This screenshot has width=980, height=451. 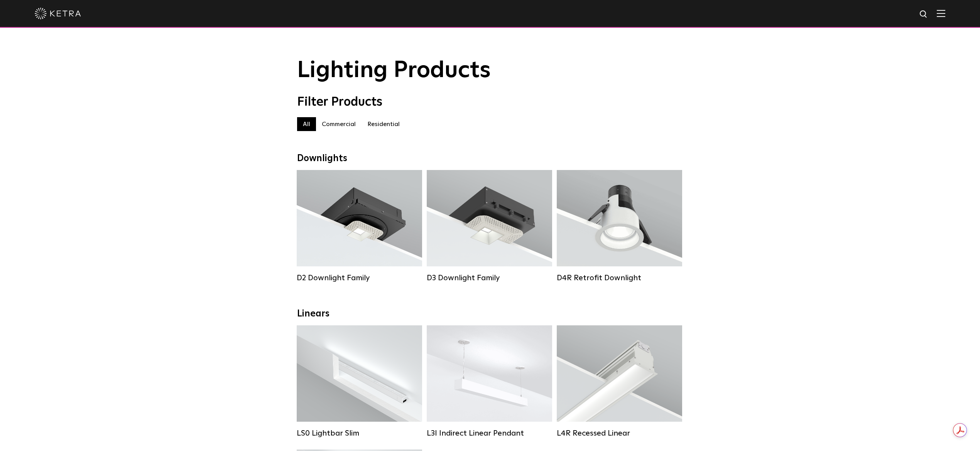 What do you see at coordinates (58, 14) in the screenshot?
I see `img: ketra-logo-2019-white` at bounding box center [58, 14].